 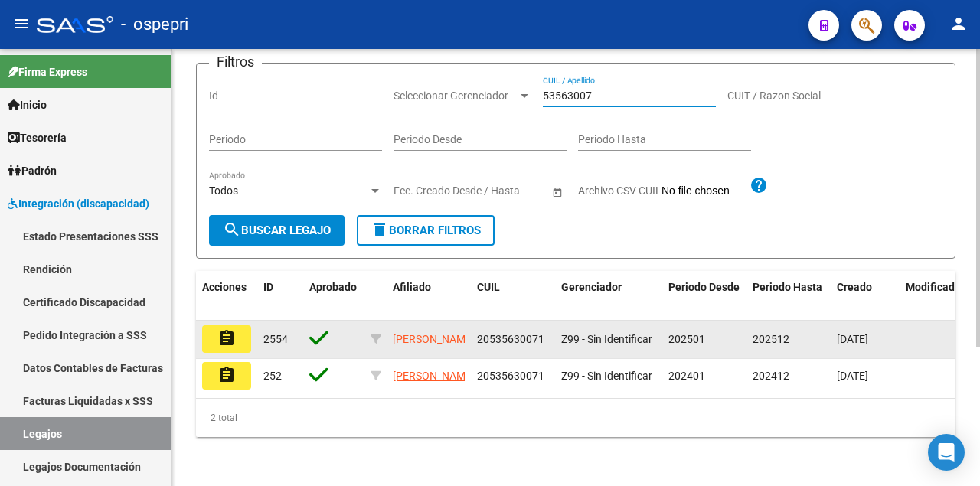 What do you see at coordinates (854, 287) in the screenshot?
I see `span: Creado` at bounding box center [854, 287].